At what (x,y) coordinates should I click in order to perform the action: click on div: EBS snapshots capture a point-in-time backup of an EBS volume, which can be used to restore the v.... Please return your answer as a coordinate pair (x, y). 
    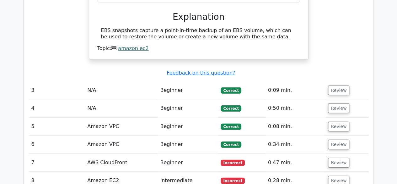
    Looking at the image, I should click on (199, 34).